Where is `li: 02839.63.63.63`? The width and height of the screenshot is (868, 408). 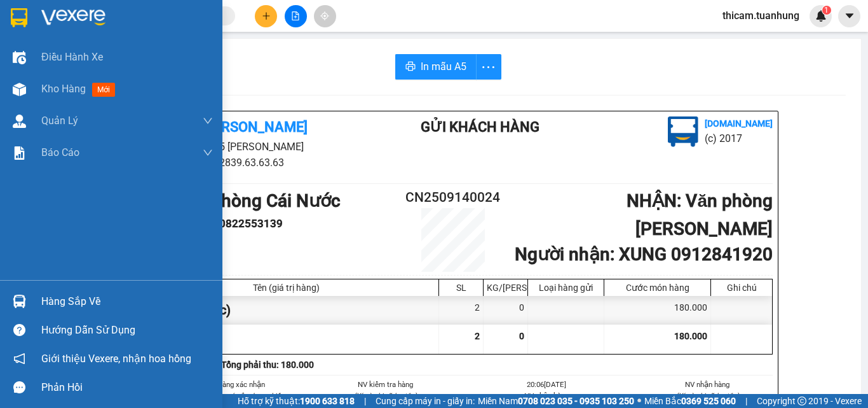 li: 02839.63.63.63 is located at coordinates (251, 162).